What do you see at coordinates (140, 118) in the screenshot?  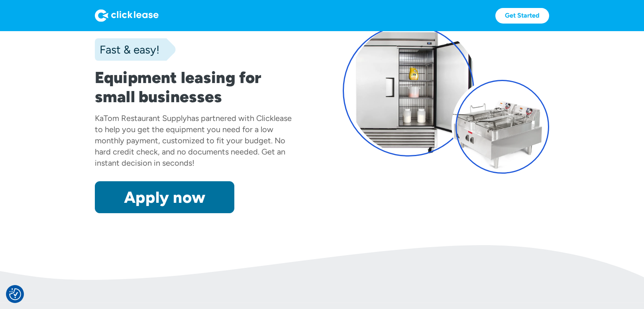 I see `div: KaTom Restaurant Supply` at bounding box center [140, 118].